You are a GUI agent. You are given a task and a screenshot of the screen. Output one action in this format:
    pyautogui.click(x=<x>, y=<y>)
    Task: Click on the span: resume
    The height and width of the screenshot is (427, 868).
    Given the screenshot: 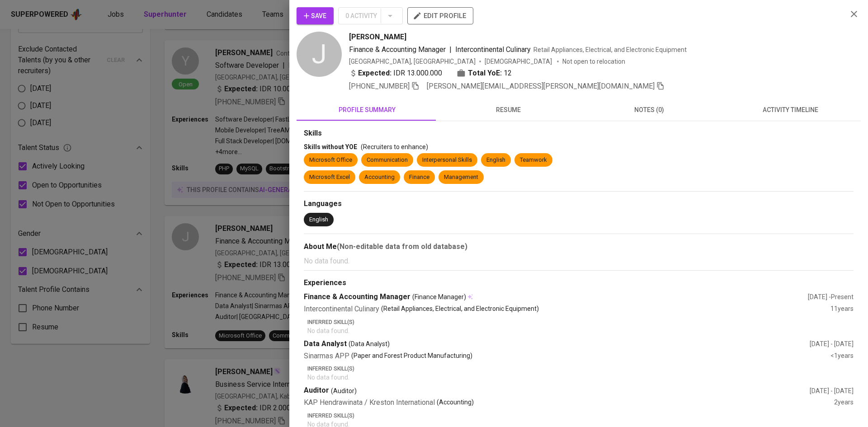 What is the action you would take?
    pyautogui.click(x=508, y=109)
    